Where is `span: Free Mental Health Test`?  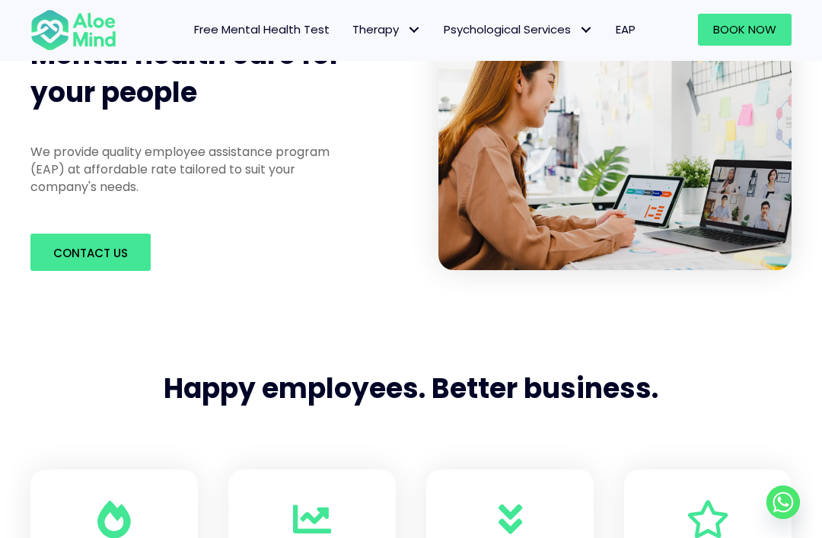
span: Free Mental Health Test is located at coordinates (262, 29).